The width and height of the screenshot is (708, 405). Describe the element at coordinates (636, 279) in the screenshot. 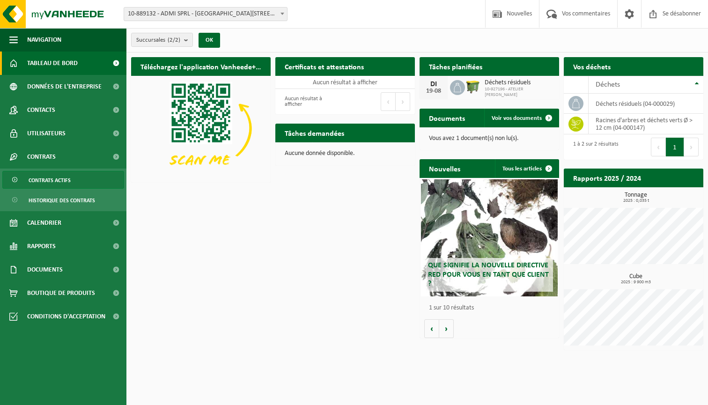

I see `h3: Cube` at that location.